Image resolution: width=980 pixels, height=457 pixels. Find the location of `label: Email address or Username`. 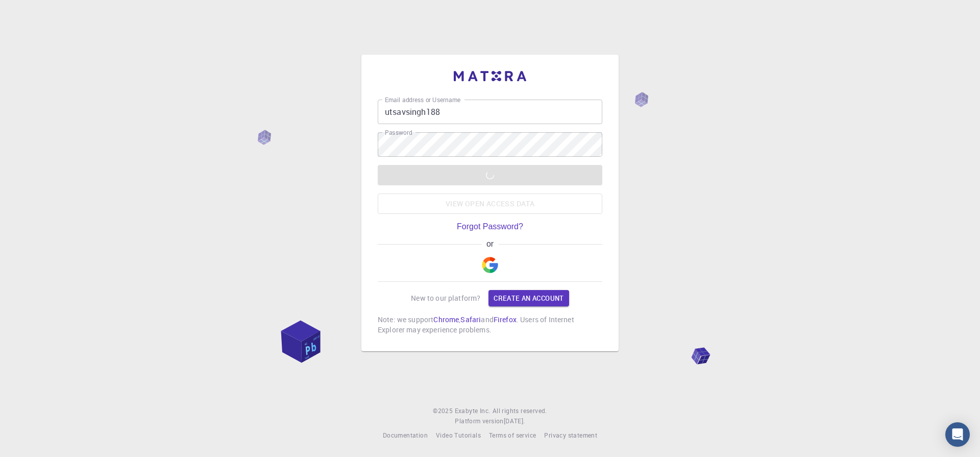

label: Email address or Username is located at coordinates (423, 99).